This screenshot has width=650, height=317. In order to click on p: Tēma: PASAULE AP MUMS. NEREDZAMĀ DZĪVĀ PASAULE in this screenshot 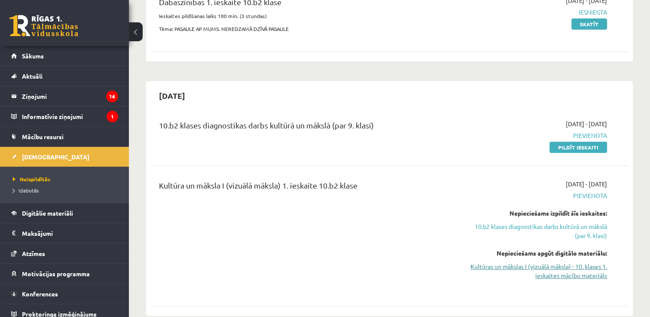, I will do `click(306, 29)`.